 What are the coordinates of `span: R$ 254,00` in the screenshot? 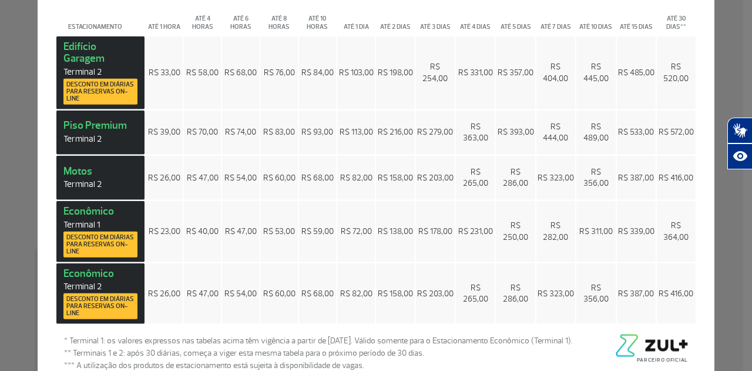 It's located at (435, 72).